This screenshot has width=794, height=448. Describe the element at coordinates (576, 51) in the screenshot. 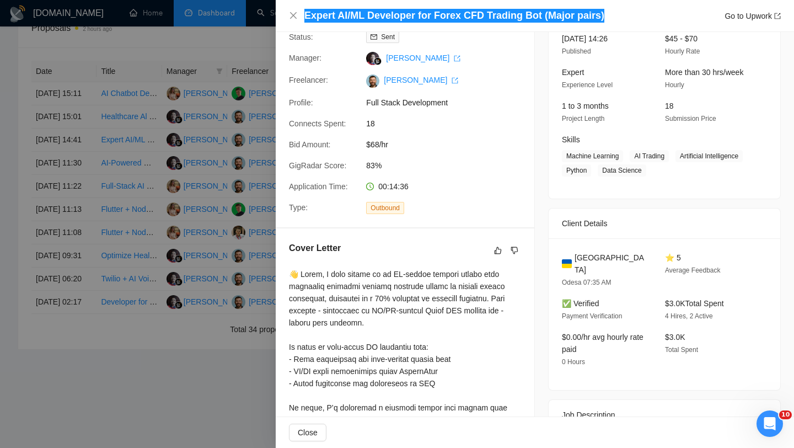

I see `span: Published` at that location.